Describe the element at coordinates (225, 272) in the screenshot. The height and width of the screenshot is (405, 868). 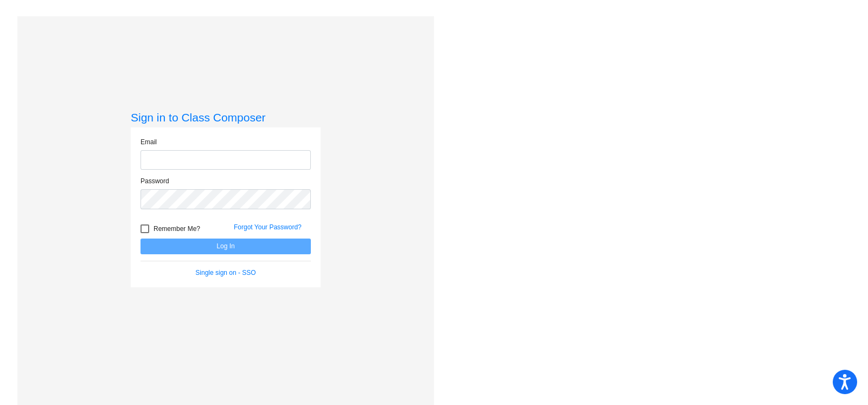
I see `a: Single sign on - SSO` at that location.